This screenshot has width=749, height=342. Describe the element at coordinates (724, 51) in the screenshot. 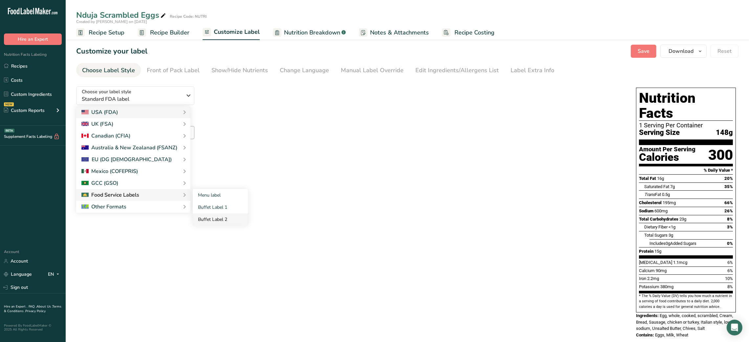

I see `span: Reset` at that location.